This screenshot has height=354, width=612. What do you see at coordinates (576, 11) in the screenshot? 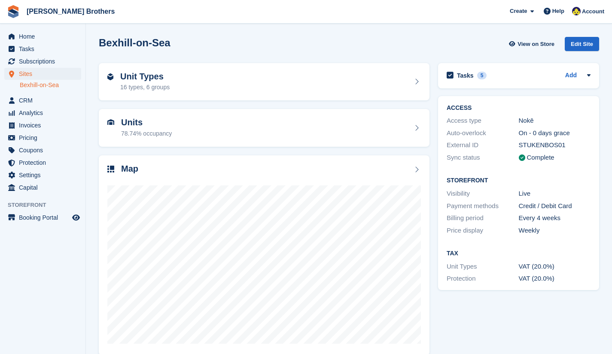
I see `img: Cameron` at bounding box center [576, 11].